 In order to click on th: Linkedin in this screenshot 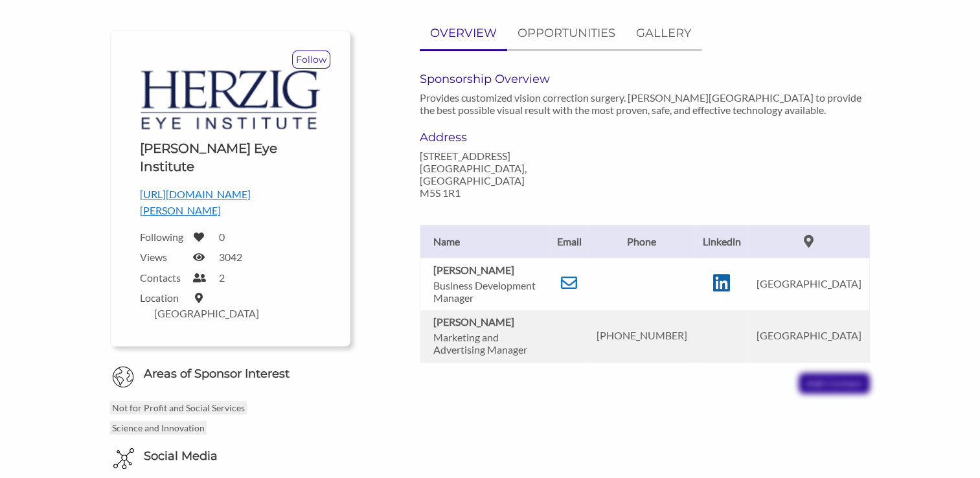, I will do `click(721, 241)`.